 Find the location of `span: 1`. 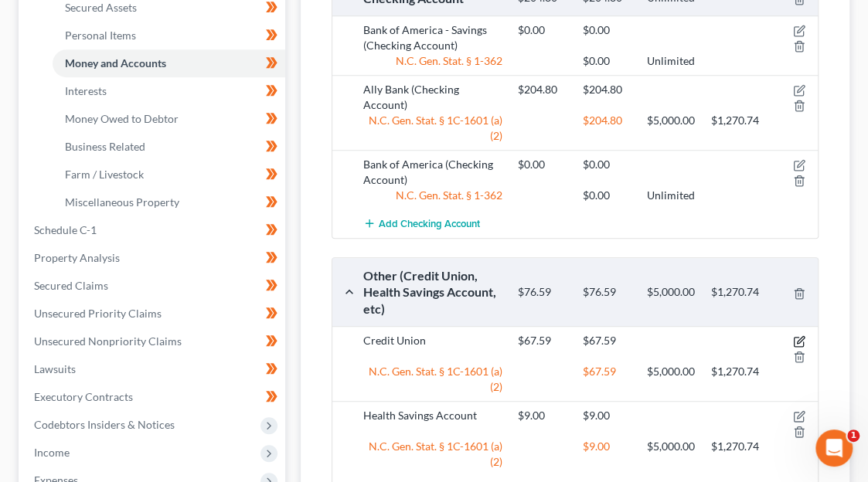

span: 1 is located at coordinates (854, 435).